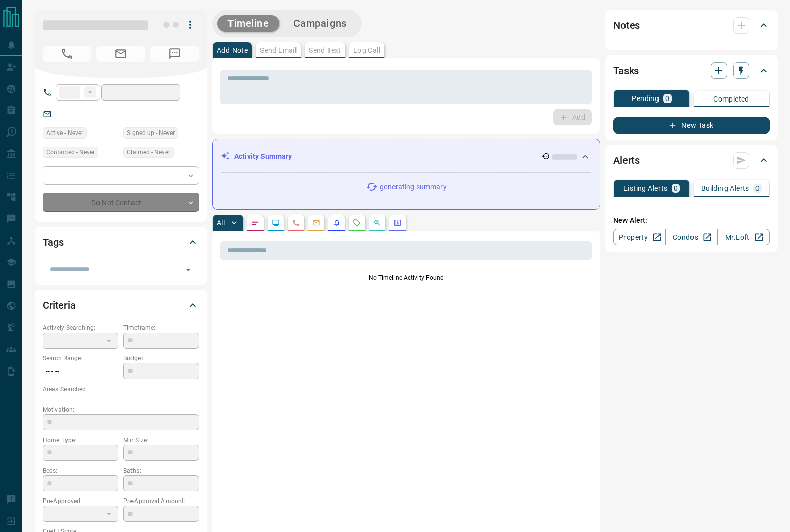 The width and height of the screenshot is (790, 532). I want to click on p: Completed, so click(731, 99).